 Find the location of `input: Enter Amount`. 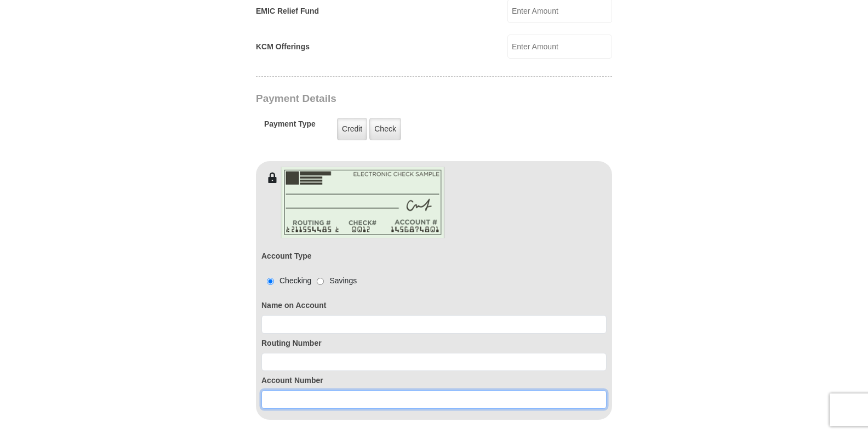

input: Enter Amount is located at coordinates (559, 47).